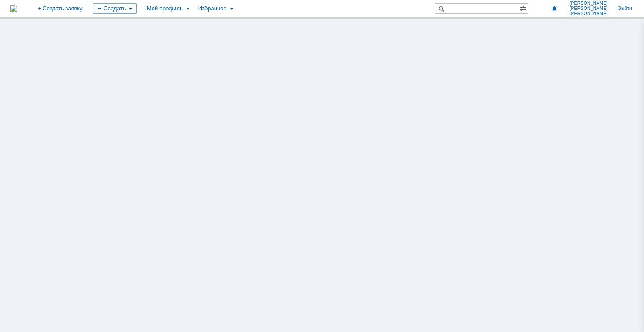 This screenshot has height=332, width=644. I want to click on span: Расширенный поиск, so click(524, 8).